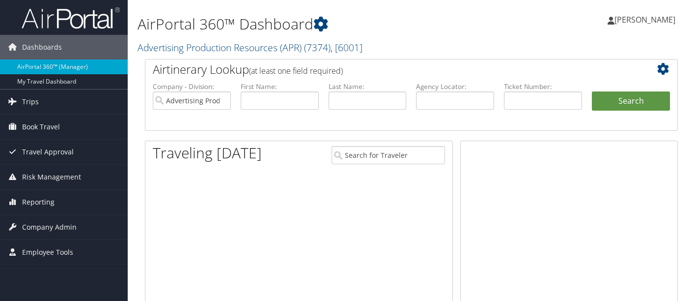  Describe the element at coordinates (41, 127) in the screenshot. I see `span: Book Travel` at that location.